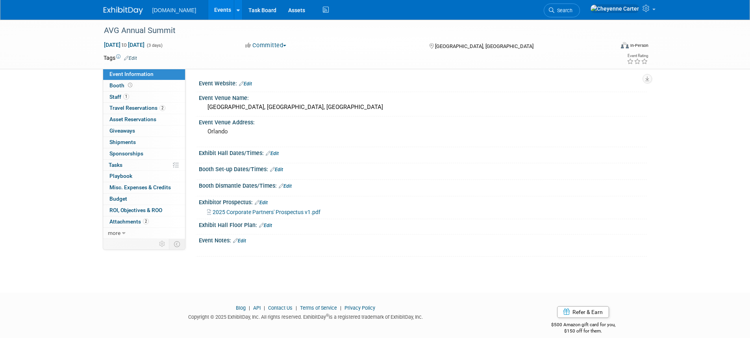  What do you see at coordinates (639, 45) in the screenshot?
I see `div: In-Person` at bounding box center [639, 45].